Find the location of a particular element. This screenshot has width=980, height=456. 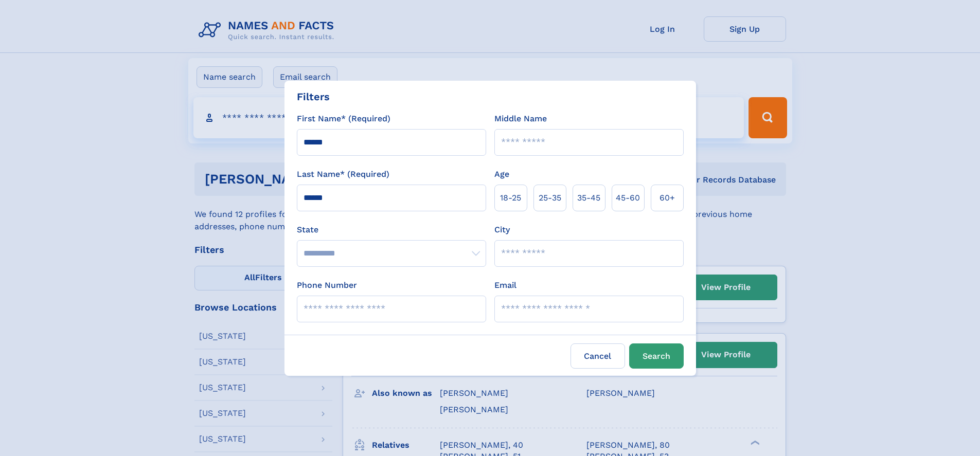

span: 18‑25 is located at coordinates (510, 198).